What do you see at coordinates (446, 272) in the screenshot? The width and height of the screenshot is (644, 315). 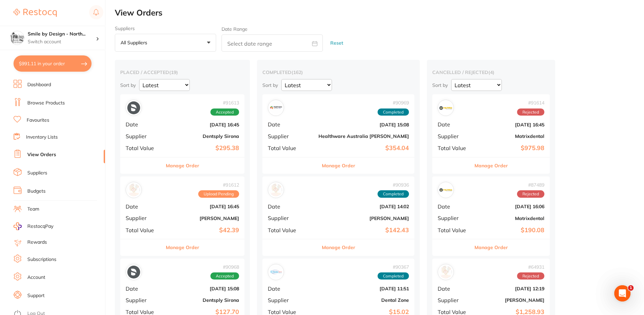 I see `img: Henry Schein Halas` at bounding box center [446, 272].